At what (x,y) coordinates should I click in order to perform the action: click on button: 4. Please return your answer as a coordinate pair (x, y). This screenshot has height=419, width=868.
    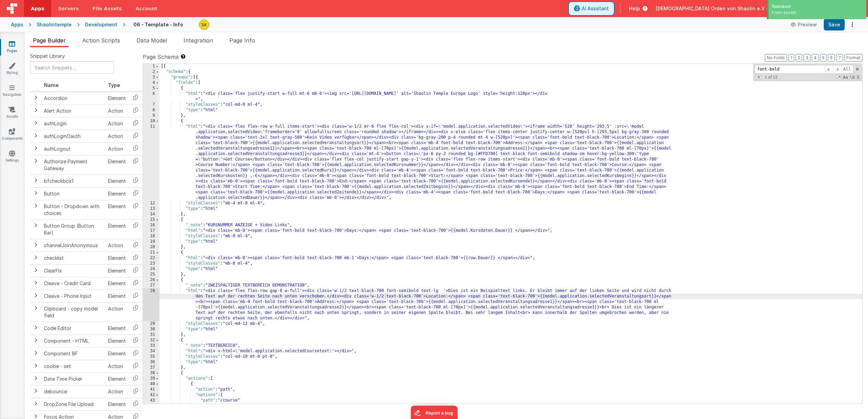
    Looking at the image, I should click on (815, 58).